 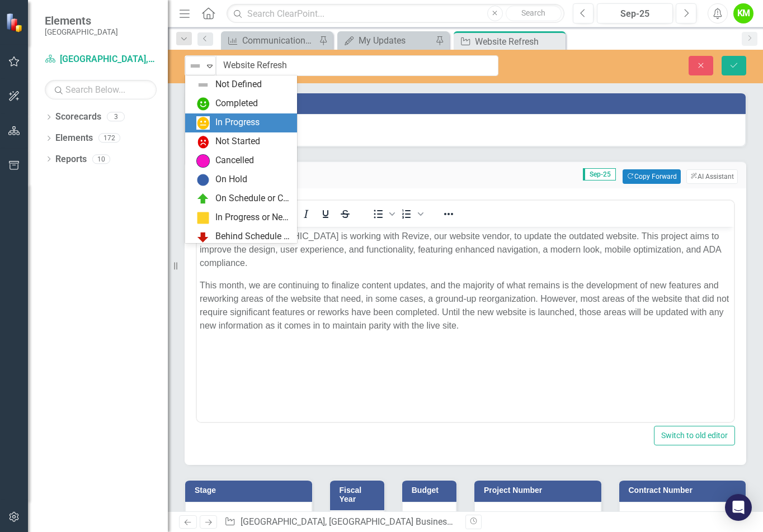 What do you see at coordinates (345, 214) in the screenshot?
I see `button: Strikethrough` at bounding box center [345, 214].